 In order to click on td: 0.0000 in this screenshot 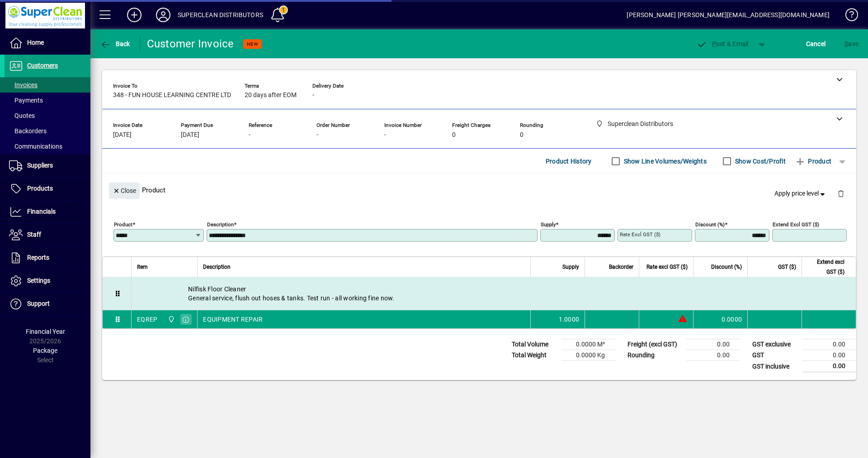, I will do `click(720, 319)`.